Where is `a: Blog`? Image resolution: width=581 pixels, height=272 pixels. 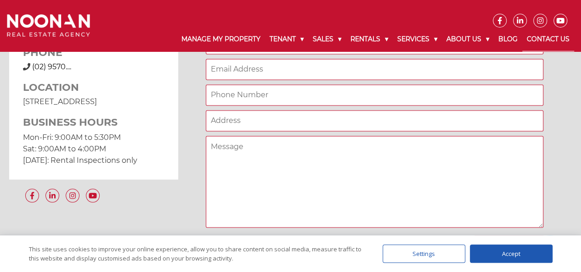
a: Blog is located at coordinates (508, 39).